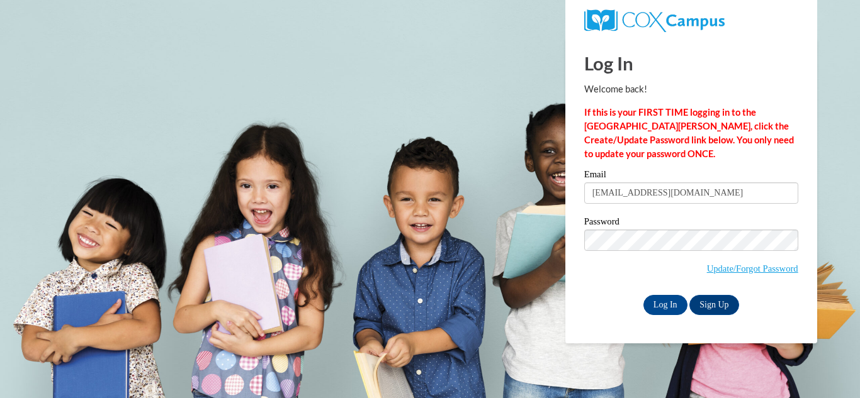 The image size is (860, 398). Describe the element at coordinates (752, 269) in the screenshot. I see `a: Update/Forgot Password` at that location.